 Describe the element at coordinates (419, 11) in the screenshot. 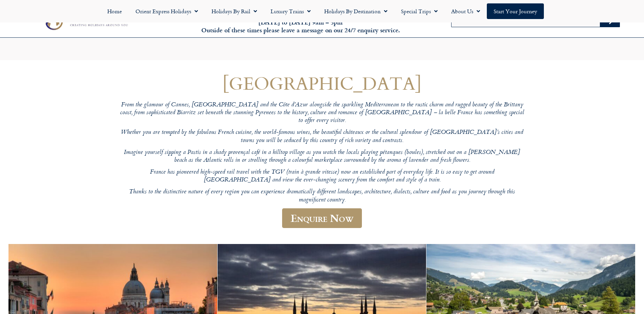

I see `a: Special Trips` at that location.